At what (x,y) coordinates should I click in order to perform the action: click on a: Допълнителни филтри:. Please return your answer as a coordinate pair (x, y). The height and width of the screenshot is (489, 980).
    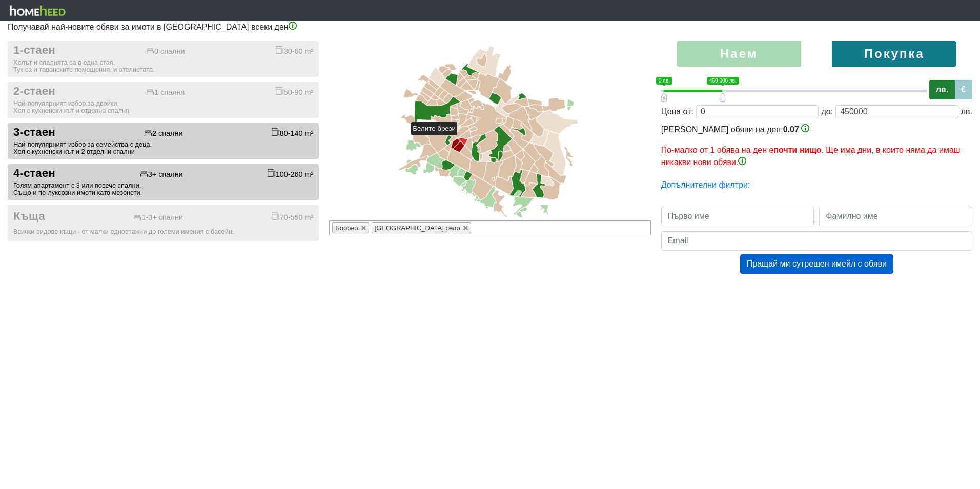
    Looking at the image, I should click on (706, 184).